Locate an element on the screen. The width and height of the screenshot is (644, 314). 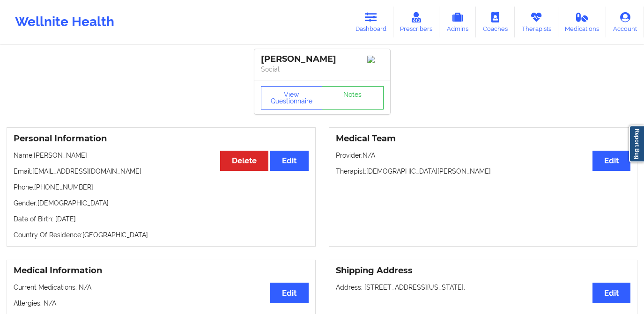
button: View Questionnaire is located at coordinates (292, 98).